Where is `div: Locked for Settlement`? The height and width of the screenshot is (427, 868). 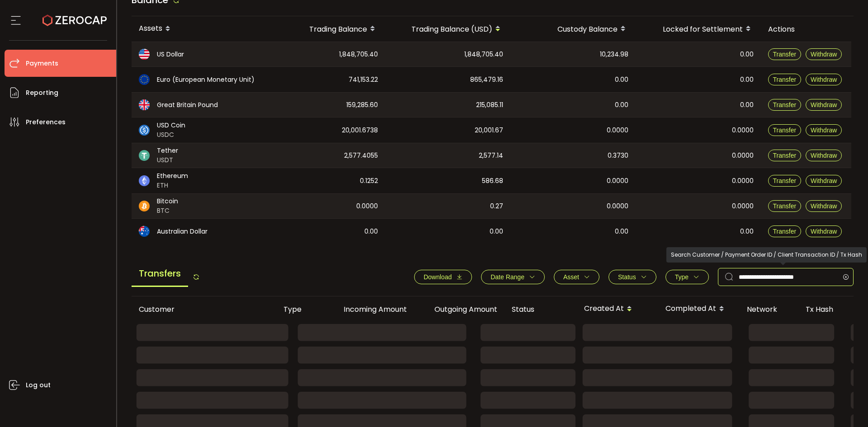
div: Locked for Settlement is located at coordinates (698, 29).